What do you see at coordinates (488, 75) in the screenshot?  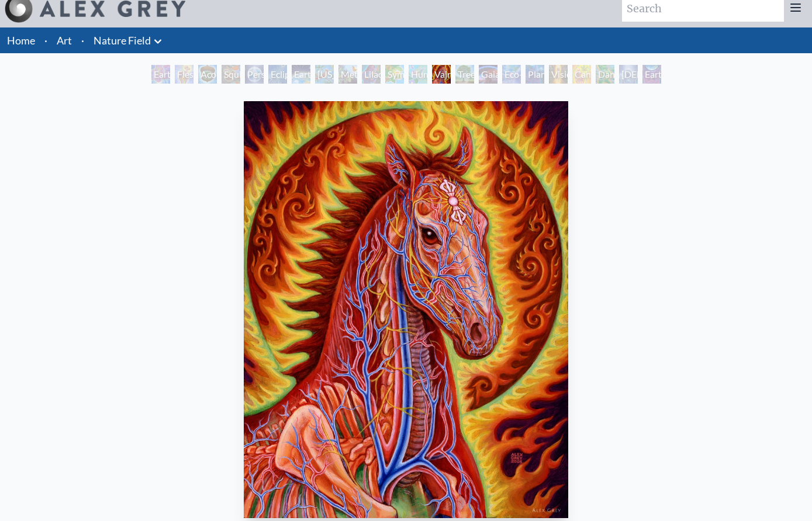 I see `div: Gaia` at bounding box center [488, 75].